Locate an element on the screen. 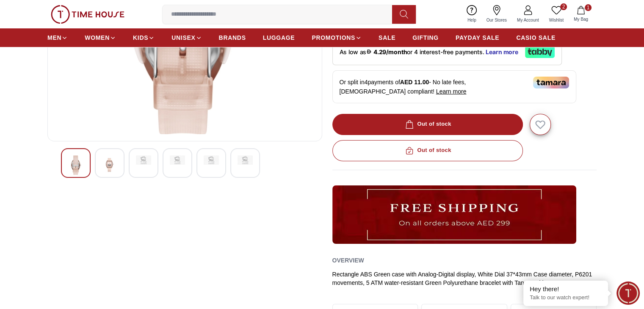 This screenshot has height=309, width=644. a: WOMEN is located at coordinates (100, 38).